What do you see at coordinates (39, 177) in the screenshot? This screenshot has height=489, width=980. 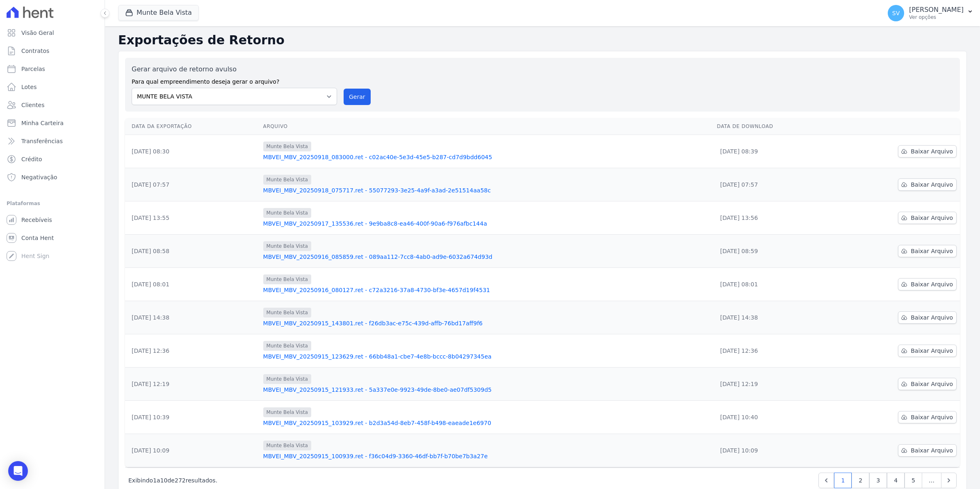 I see `span: Negativação` at bounding box center [39, 177].